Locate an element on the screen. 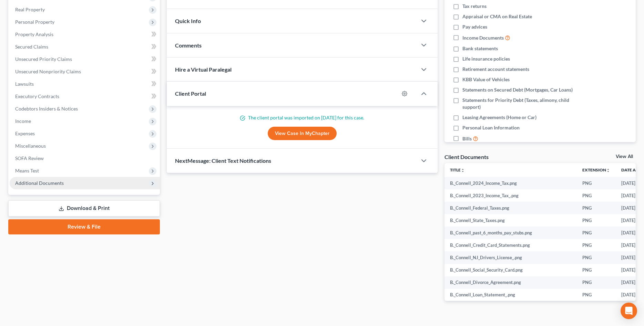 This screenshot has width=644, height=326. td: B._Connell_Divorce_Agreement.png is located at coordinates (511, 283).